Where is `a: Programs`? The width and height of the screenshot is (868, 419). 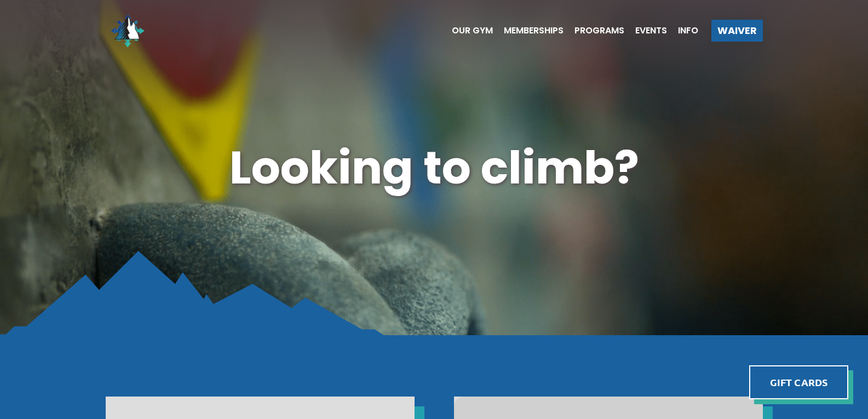
a: Programs is located at coordinates (593, 31).